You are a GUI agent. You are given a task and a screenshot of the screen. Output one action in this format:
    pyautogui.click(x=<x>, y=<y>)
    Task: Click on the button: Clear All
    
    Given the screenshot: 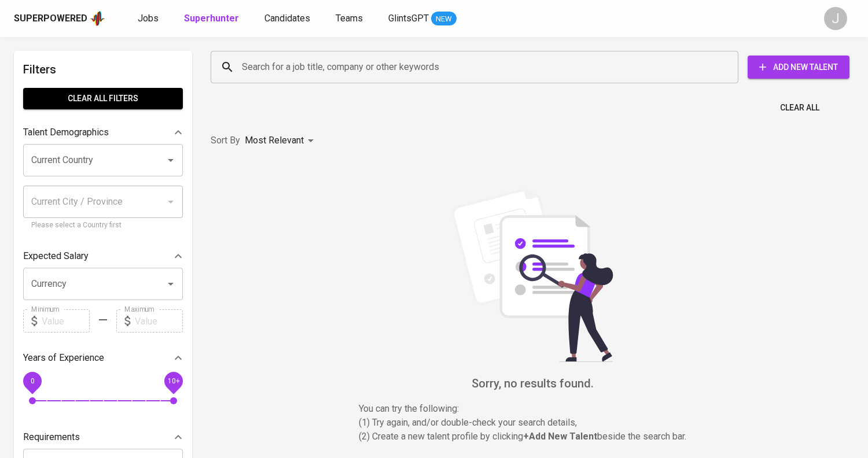 What is the action you would take?
    pyautogui.click(x=800, y=108)
    